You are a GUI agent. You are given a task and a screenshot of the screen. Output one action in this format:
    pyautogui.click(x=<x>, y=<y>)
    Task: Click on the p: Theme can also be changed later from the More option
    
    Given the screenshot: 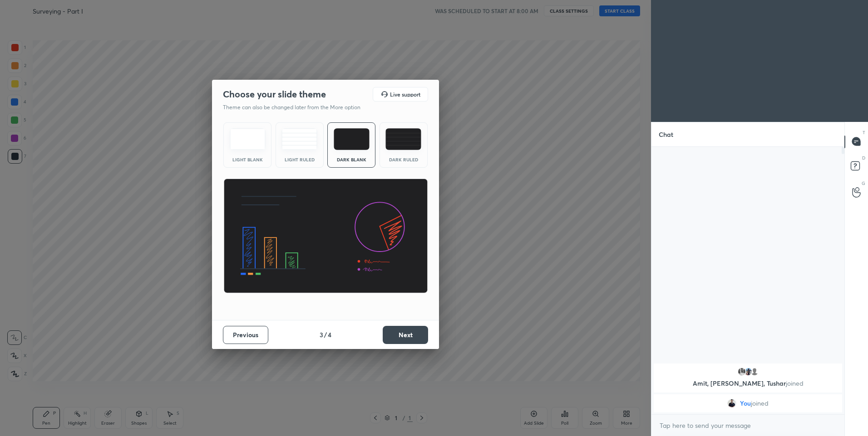 What is the action you would take?
    pyautogui.click(x=296, y=108)
    